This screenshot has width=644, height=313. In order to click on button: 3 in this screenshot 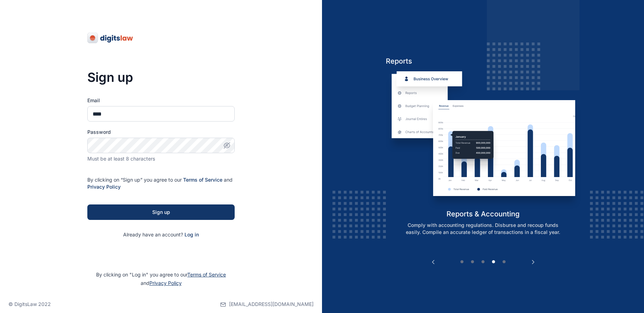, I will do `click(483, 262)`.